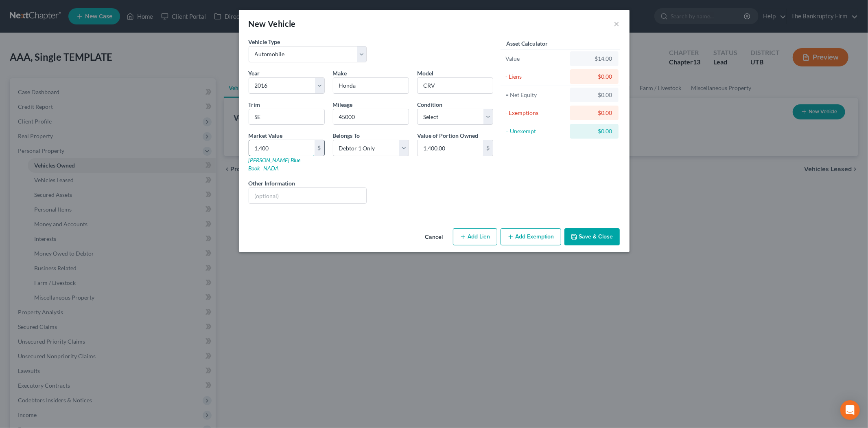 This screenshot has width=868, height=428. What do you see at coordinates (430, 104) in the screenshot?
I see `label: Condition` at bounding box center [430, 104].